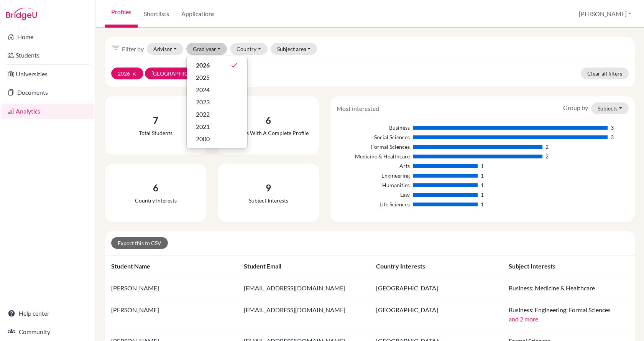  I want to click on i: done, so click(234, 65).